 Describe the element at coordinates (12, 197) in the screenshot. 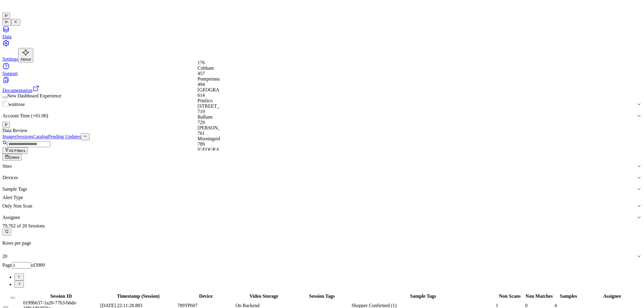

I see `label: Alert Type` at that location.